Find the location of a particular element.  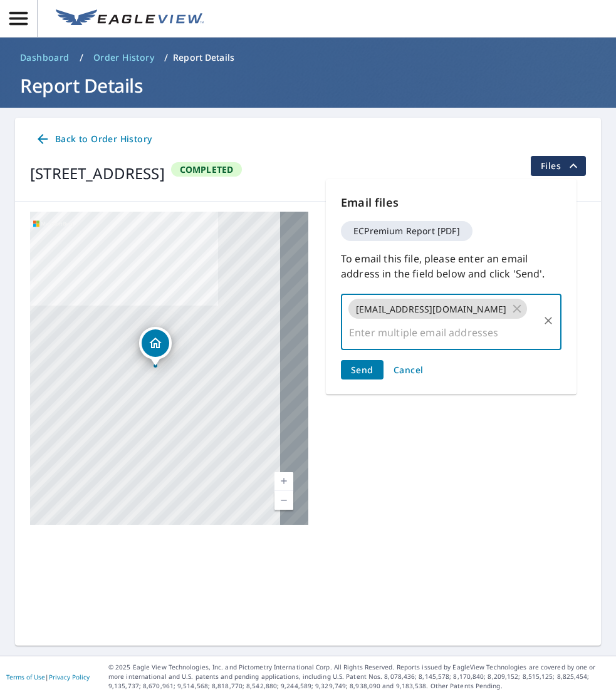

span: Back to Order History is located at coordinates (93, 139).